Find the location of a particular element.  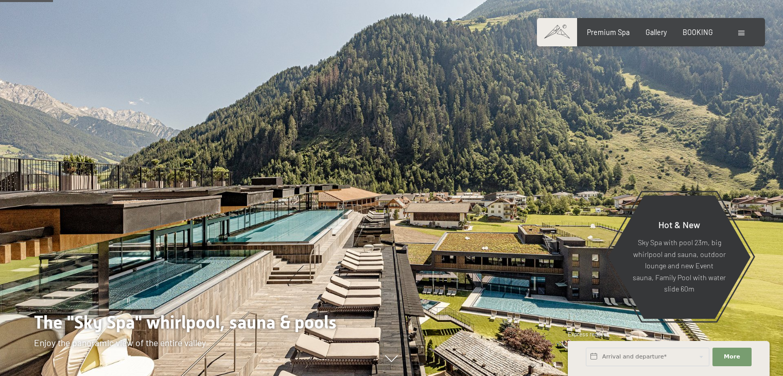

button: More is located at coordinates (732, 357).